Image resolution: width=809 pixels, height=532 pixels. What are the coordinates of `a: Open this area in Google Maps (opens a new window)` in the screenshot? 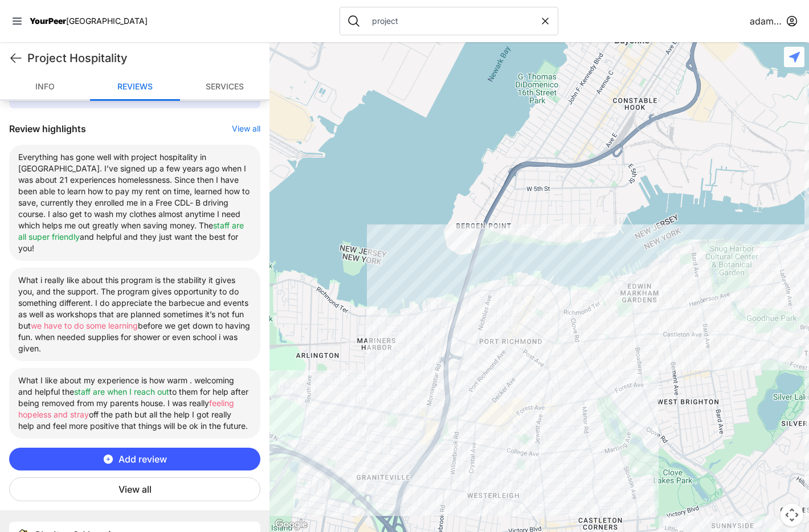 It's located at (291, 525).